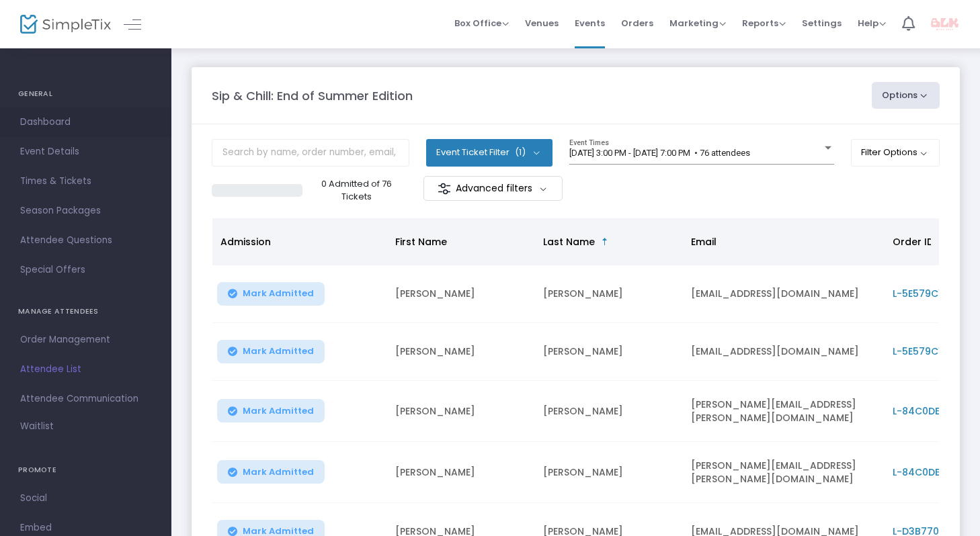  I want to click on span: Help, so click(872, 23).